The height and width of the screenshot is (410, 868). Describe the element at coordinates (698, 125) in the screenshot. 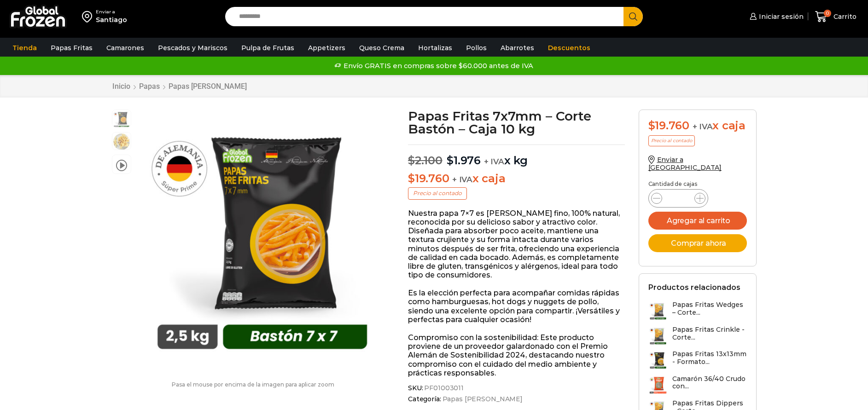

I see `div: x caja` at that location.